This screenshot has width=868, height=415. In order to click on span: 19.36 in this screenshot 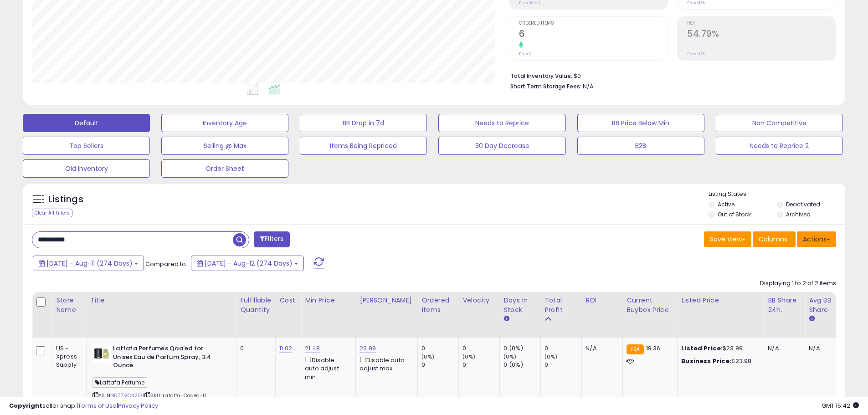, I will do `click(653, 348)`.